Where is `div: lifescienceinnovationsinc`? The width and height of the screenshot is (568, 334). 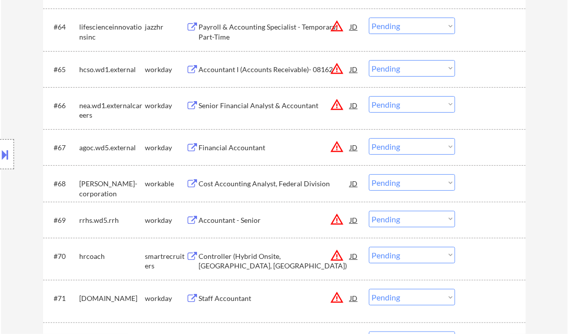
div: lifescienceinnovationsinc is located at coordinates (112, 32).